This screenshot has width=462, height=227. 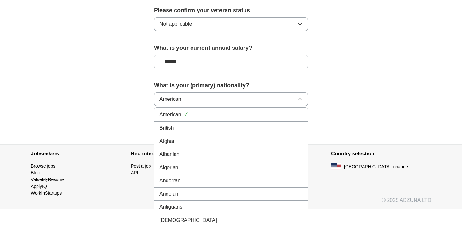 I want to click on label: Please confirm your veteran status, so click(x=231, y=10).